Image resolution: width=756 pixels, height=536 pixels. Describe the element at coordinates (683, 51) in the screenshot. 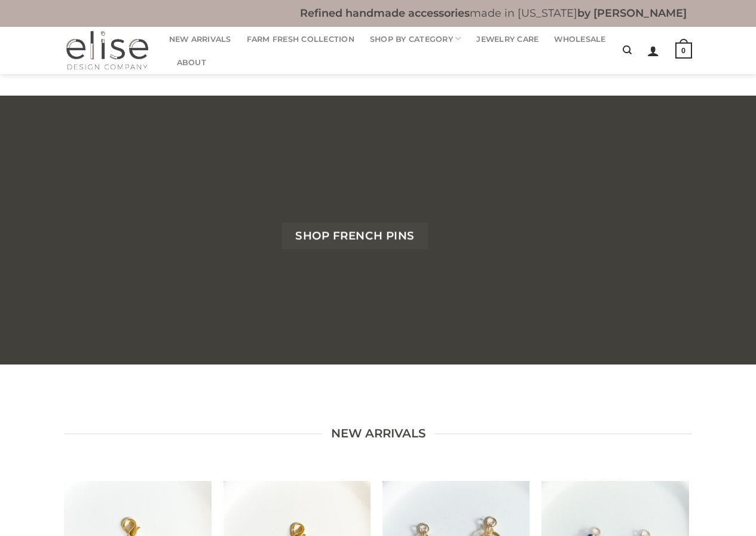

I see `strong: 0` at that location.